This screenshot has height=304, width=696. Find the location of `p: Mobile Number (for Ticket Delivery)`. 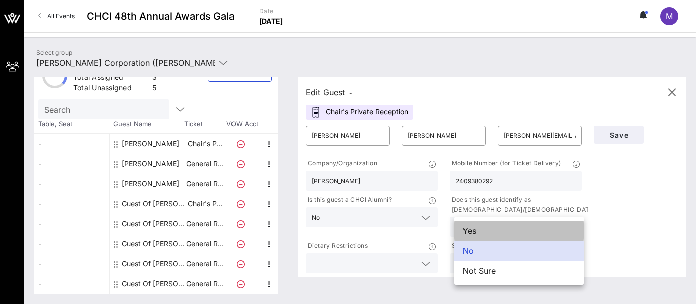

p: Mobile Number (for Ticket Delivery) is located at coordinates (505, 163).